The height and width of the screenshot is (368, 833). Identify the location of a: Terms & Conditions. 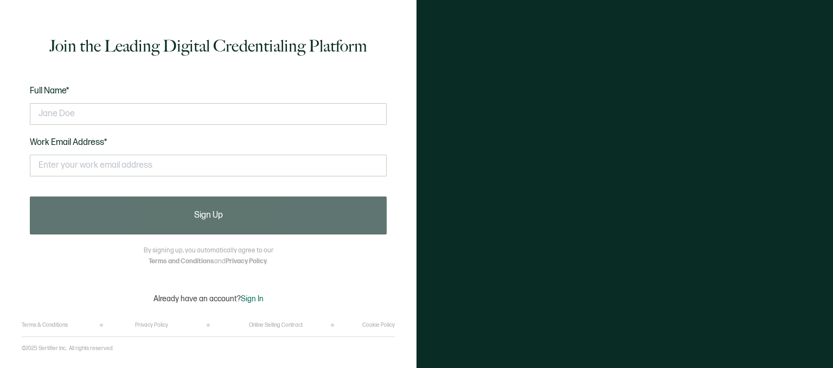
(44, 325).